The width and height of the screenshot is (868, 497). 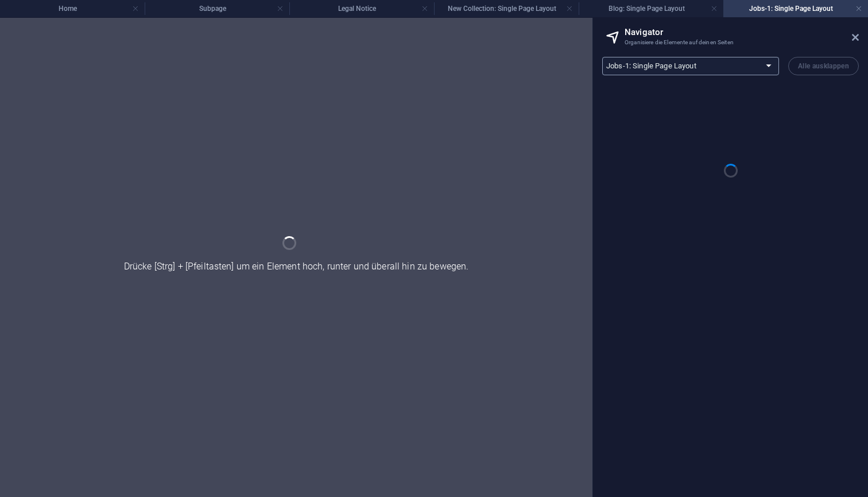 What do you see at coordinates (362, 9) in the screenshot?
I see `h4: Legal Notice` at bounding box center [362, 9].